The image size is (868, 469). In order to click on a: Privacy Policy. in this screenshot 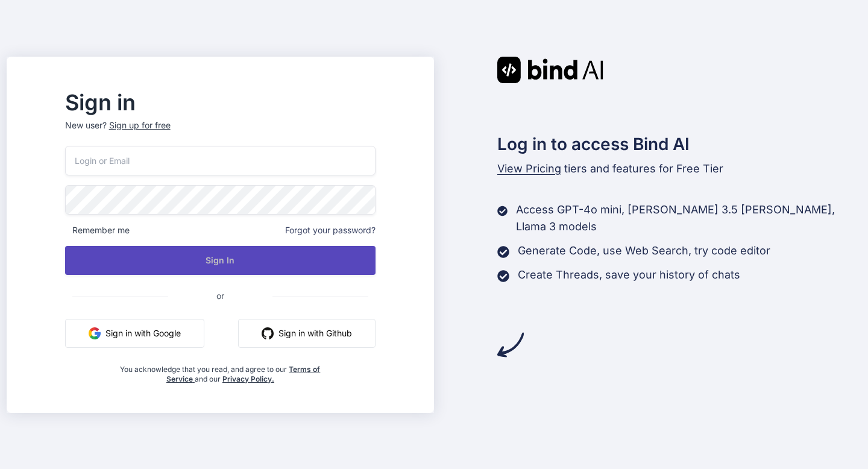, I will do `click(248, 378)`.